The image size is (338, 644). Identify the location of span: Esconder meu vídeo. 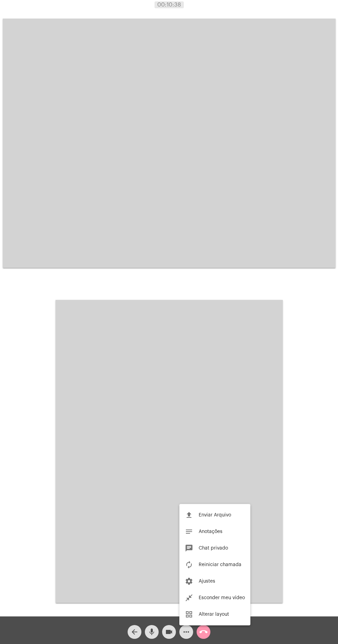
(221, 598).